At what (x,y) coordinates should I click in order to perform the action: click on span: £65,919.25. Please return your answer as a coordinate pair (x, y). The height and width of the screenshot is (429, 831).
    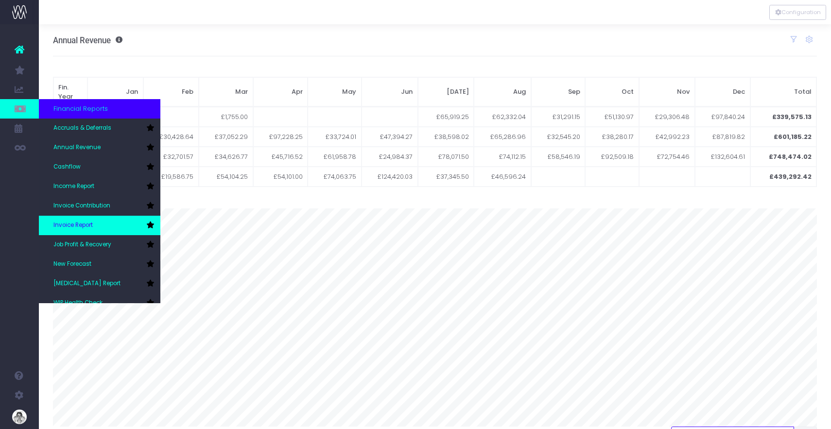
    Looking at the image, I should click on (452, 117).